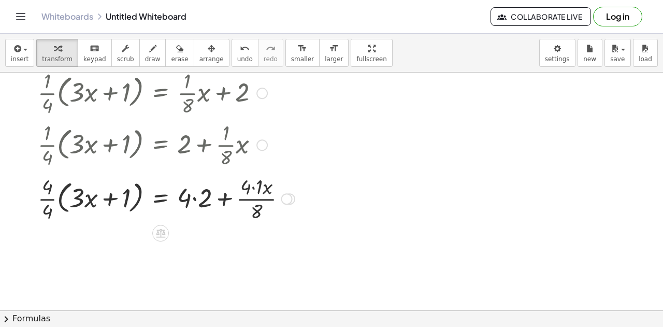 The width and height of the screenshot is (663, 327). I want to click on button: new, so click(590, 53).